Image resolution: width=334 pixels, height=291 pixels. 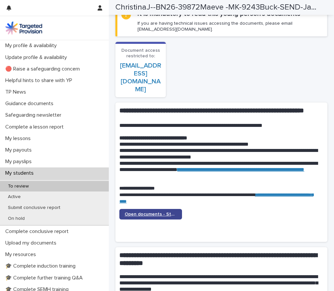 I want to click on p: Submit conclusive report, so click(x=34, y=207).